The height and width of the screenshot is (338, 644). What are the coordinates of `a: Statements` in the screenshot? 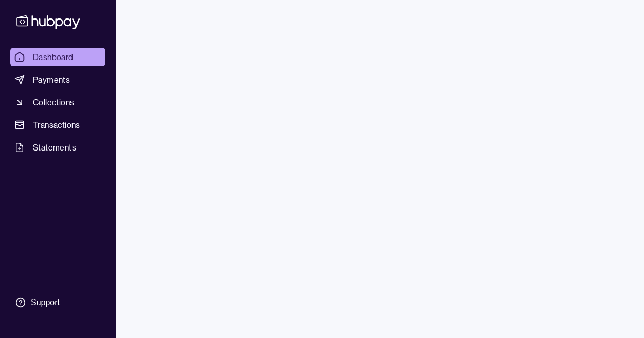 It's located at (58, 148).